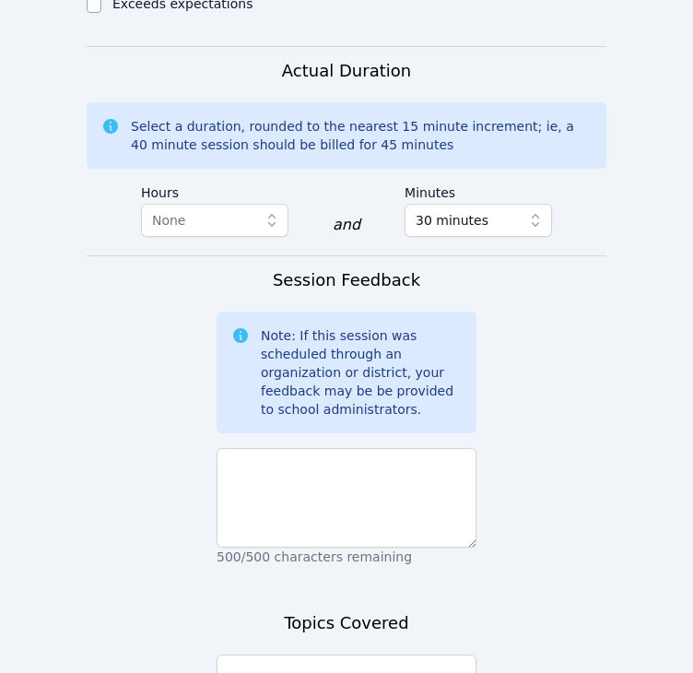 This screenshot has width=693, height=673. What do you see at coordinates (478, 190) in the screenshot?
I see `label: Minutes` at bounding box center [478, 190].